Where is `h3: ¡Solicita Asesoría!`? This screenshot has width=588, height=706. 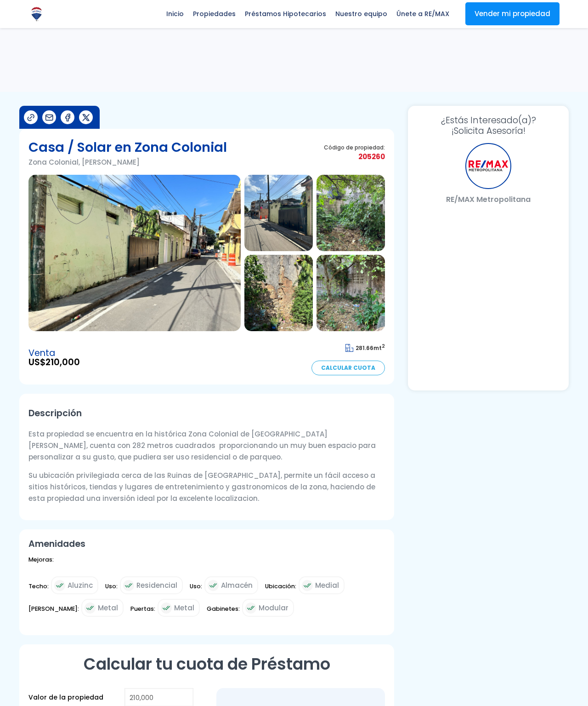
h3: ¡Solicita Asesoría! is located at coordinates (489, 125).